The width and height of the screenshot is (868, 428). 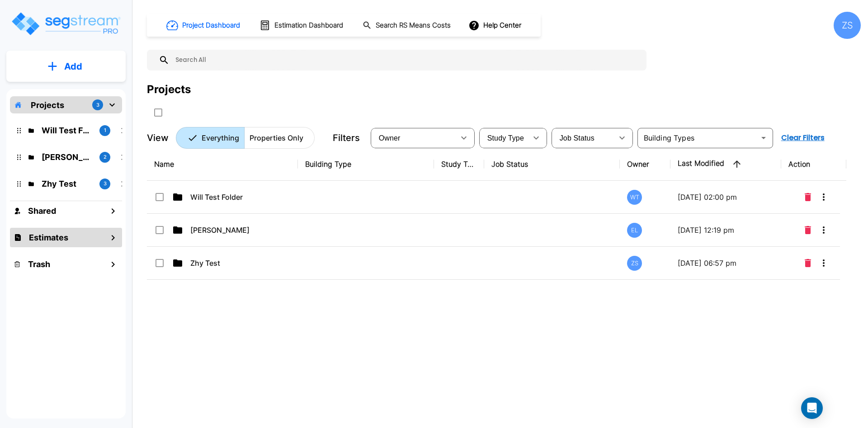 I want to click on span: Job Status, so click(x=577, y=138).